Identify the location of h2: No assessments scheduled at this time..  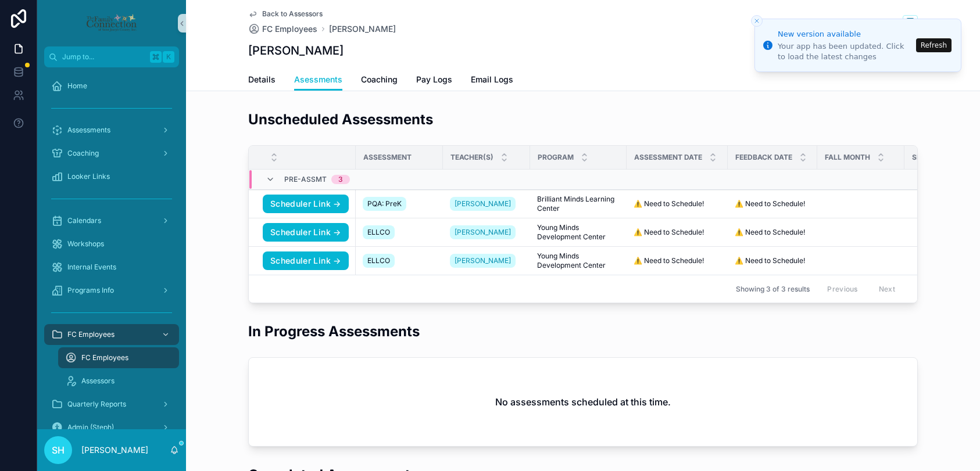
(583, 402).